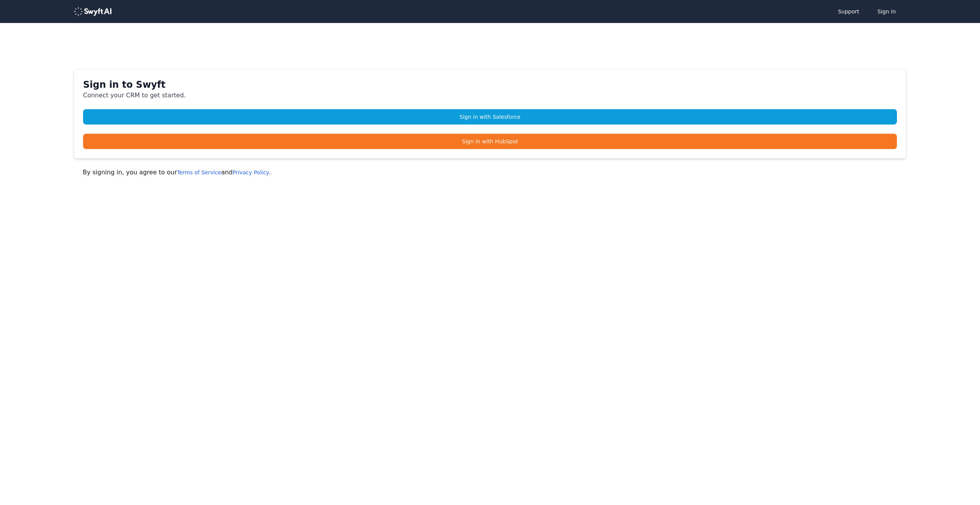 This screenshot has width=980, height=505. I want to click on p: Connect your CRM to get started., so click(490, 96).